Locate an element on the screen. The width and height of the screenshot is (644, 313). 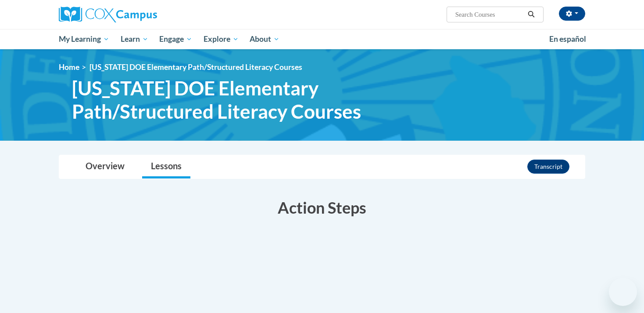
h3: Action Steps is located at coordinates (322, 207).